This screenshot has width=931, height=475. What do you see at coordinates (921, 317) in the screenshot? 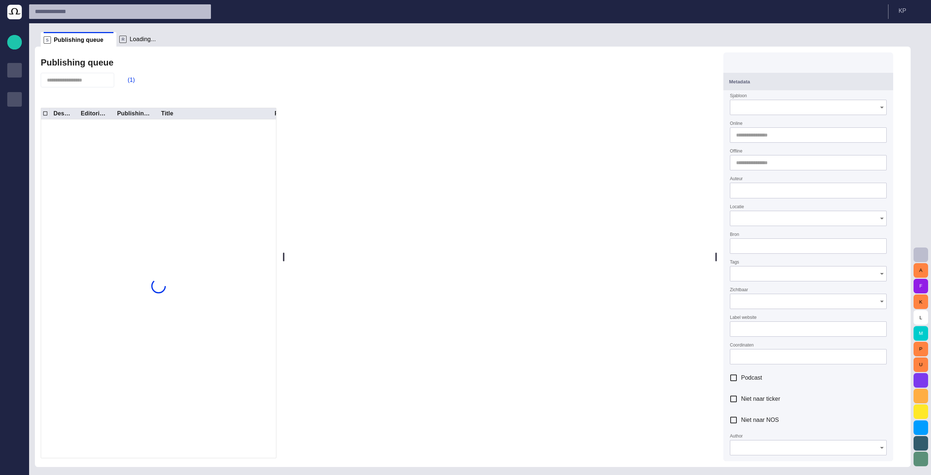
I see `button: L` at bounding box center [921, 317].